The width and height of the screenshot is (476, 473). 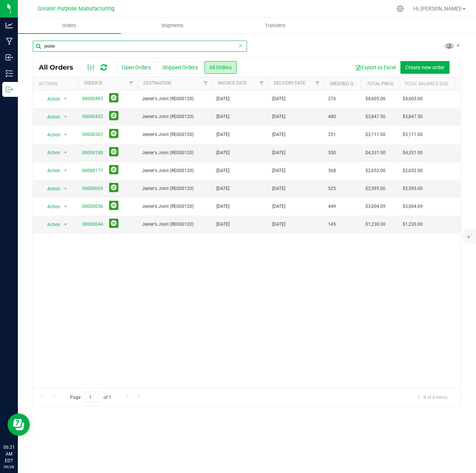 I want to click on button: Export to Excel, so click(x=376, y=67).